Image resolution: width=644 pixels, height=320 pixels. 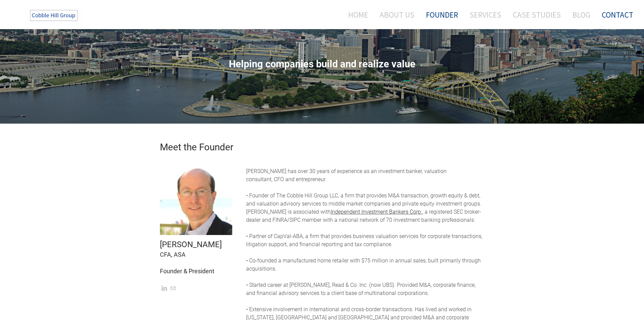 What do you see at coordinates (582, 15) in the screenshot?
I see `a: Blog` at bounding box center [582, 15].